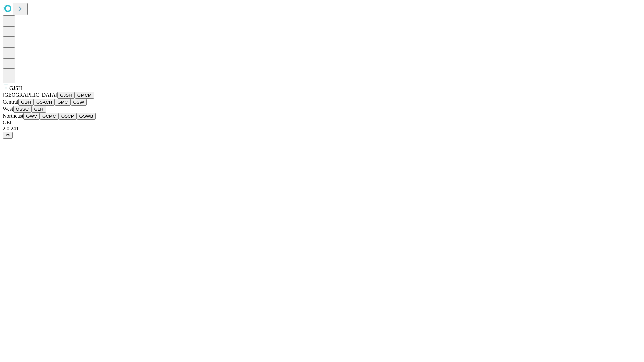 This screenshot has width=644, height=362. What do you see at coordinates (86, 116) in the screenshot?
I see `button: GSWB` at bounding box center [86, 116].